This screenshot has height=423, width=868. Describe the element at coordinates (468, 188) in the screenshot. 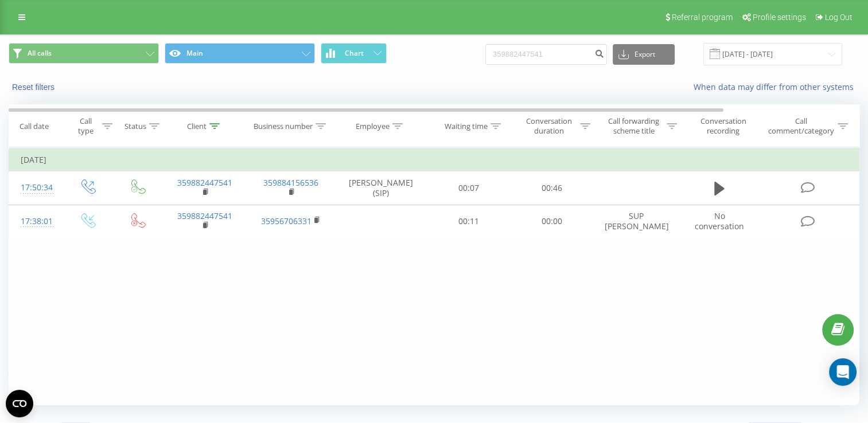

I see `td: 00:07` at that location.